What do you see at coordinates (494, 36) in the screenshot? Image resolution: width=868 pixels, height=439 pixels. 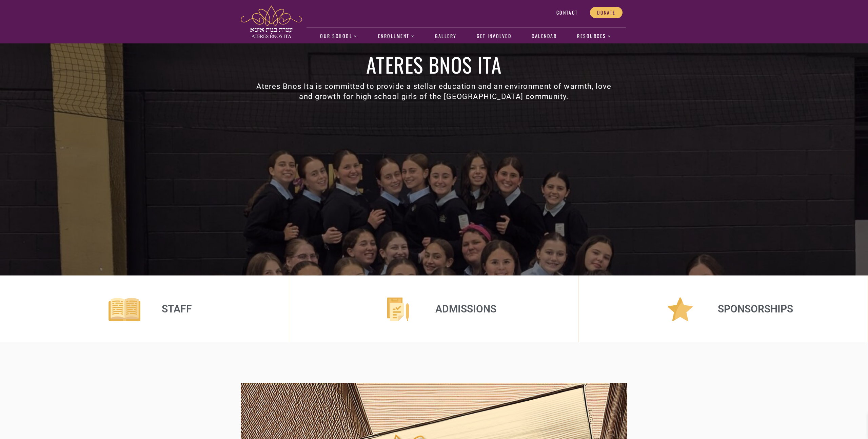 I see `a: Get Involved` at bounding box center [494, 36].